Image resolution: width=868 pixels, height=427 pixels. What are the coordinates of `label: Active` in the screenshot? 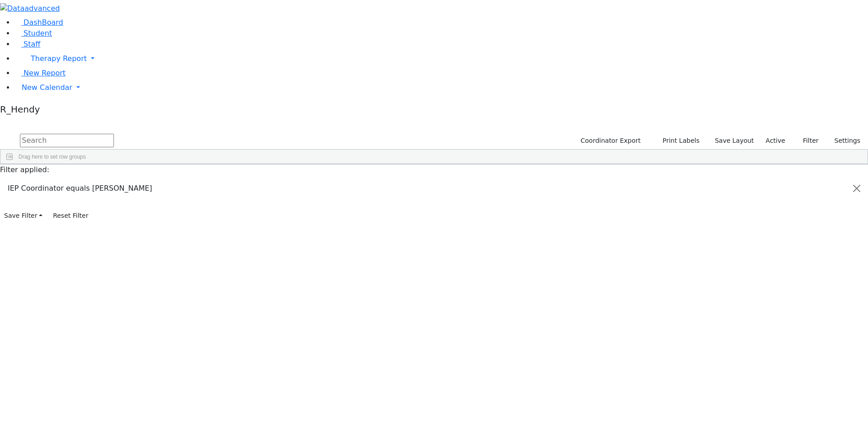 It's located at (775, 140).